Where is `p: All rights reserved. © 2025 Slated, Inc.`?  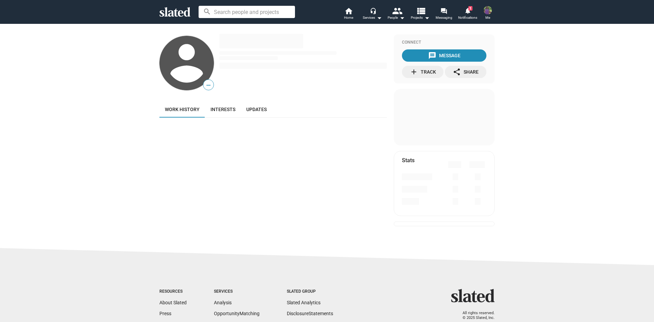
p: All rights reserved. © 2025 Slated, Inc. is located at coordinates (475, 315).